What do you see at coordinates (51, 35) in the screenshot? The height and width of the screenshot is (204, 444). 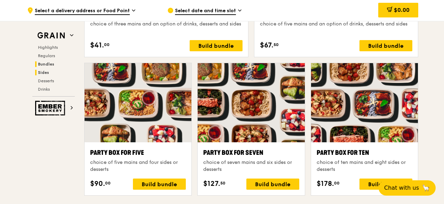 I see `img: Grain web logo` at bounding box center [51, 35].